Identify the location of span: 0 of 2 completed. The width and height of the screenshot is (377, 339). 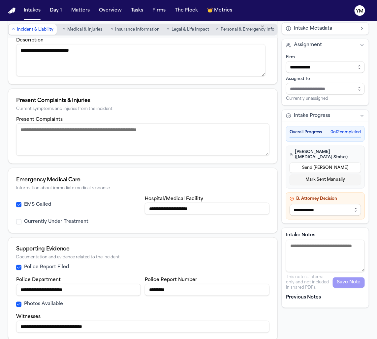
(345, 132).